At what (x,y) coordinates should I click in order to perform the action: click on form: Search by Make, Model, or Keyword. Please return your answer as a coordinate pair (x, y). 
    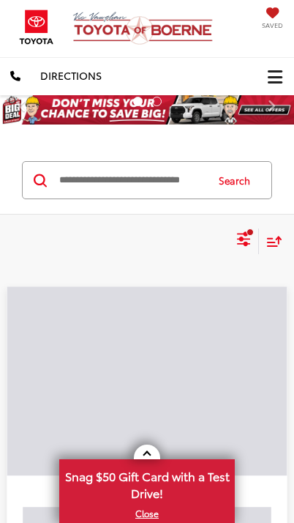
    Looking at the image, I should click on (131, 180).